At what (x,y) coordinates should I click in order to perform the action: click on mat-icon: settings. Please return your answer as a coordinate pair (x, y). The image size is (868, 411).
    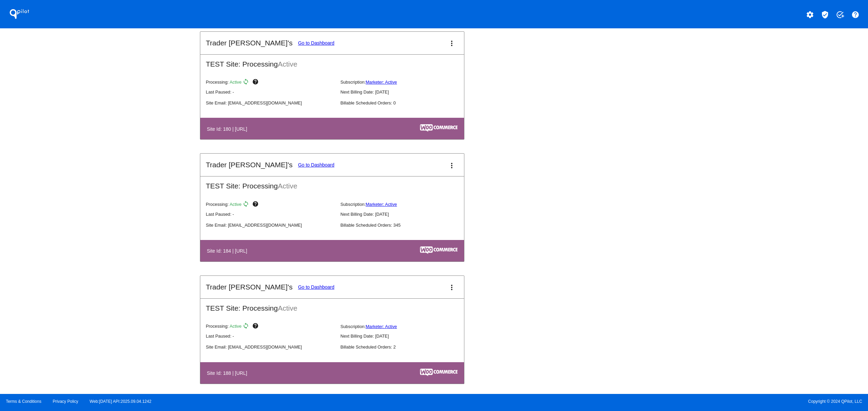
    Looking at the image, I should click on (810, 15).